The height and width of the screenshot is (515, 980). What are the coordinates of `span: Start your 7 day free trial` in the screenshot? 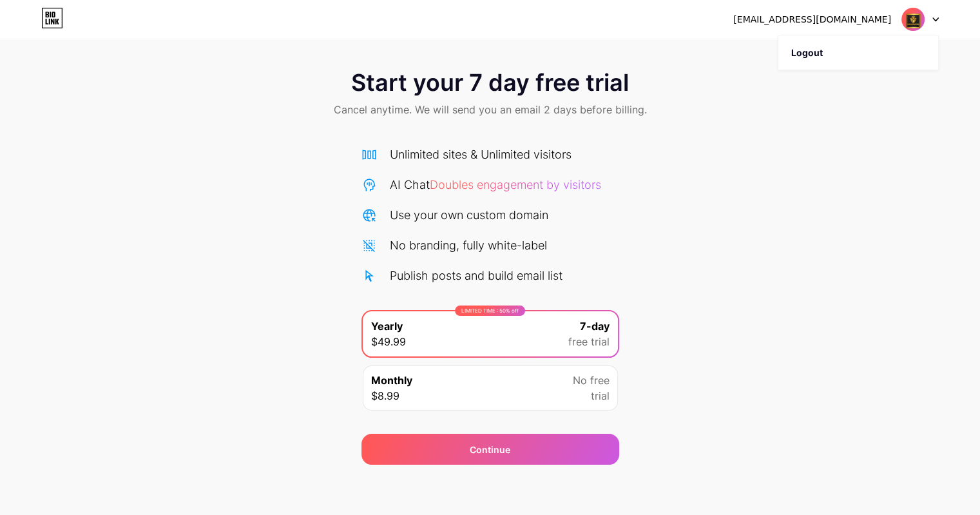 It's located at (490, 82).